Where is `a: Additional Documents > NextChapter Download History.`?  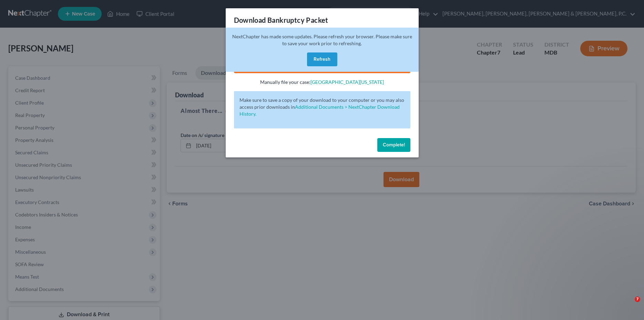 a: Additional Documents > NextChapter Download History. is located at coordinates (320, 110).